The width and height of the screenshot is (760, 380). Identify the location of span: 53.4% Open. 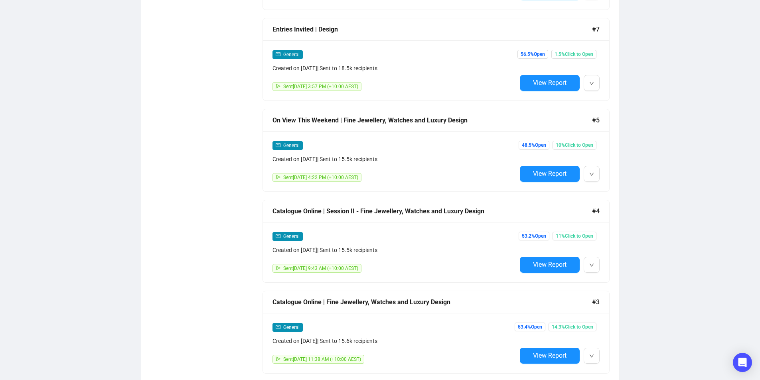
(530, 327).